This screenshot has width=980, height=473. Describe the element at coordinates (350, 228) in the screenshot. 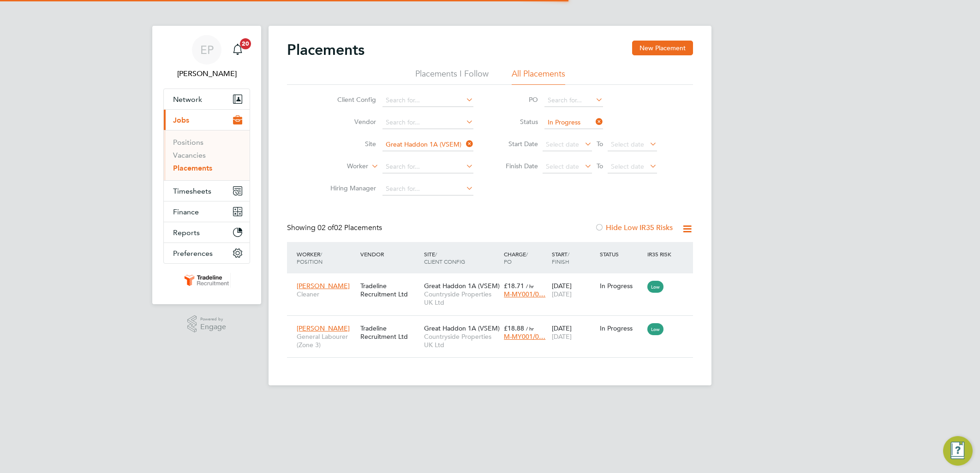

I see `span: 02 Placements` at that location.